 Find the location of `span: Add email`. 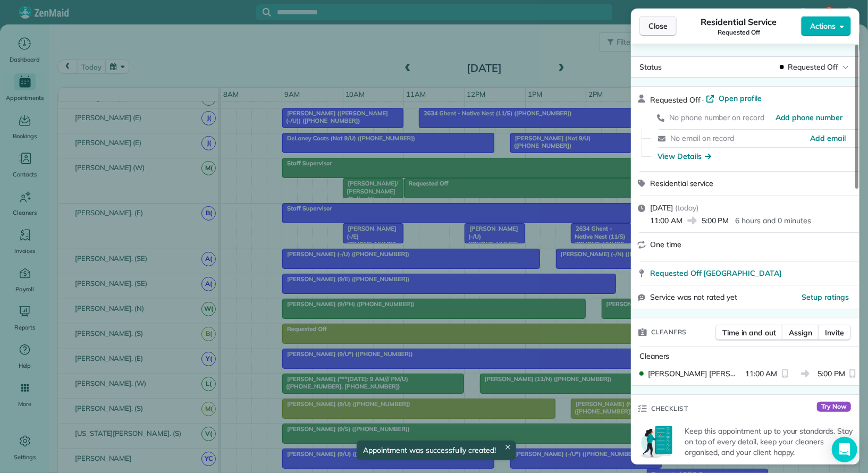

span: Add email is located at coordinates (828, 138).